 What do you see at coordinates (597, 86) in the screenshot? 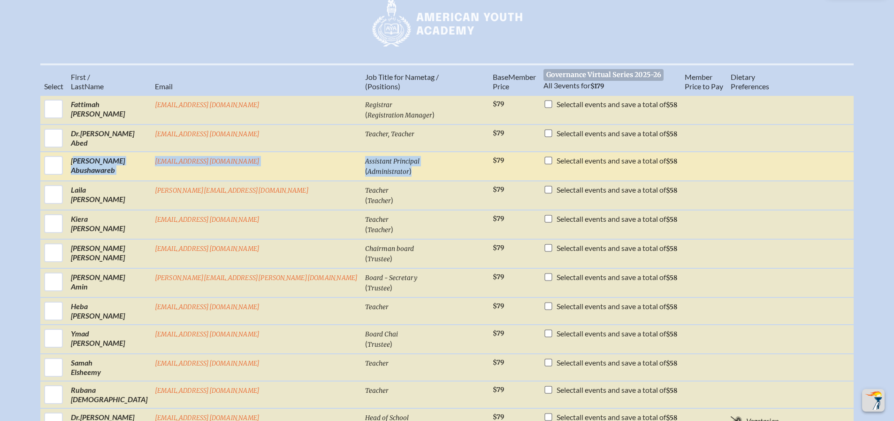
I see `span: $179` at bounding box center [597, 86].